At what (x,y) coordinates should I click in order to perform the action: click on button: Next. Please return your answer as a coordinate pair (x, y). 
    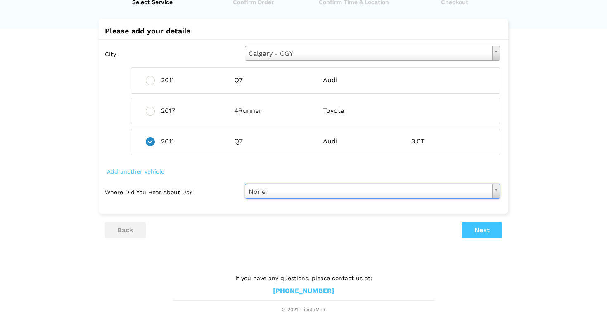
    Looking at the image, I should click on (482, 230).